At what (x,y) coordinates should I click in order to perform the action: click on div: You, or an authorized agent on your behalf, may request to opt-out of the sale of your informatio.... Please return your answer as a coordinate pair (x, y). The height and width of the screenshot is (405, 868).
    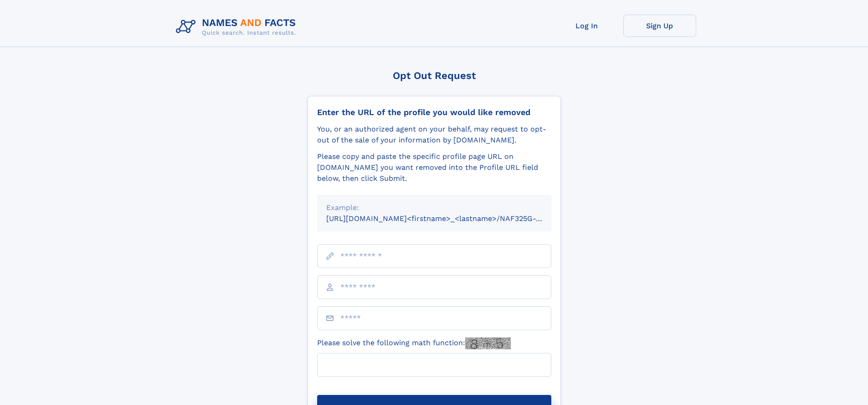
    Looking at the image, I should click on (434, 134).